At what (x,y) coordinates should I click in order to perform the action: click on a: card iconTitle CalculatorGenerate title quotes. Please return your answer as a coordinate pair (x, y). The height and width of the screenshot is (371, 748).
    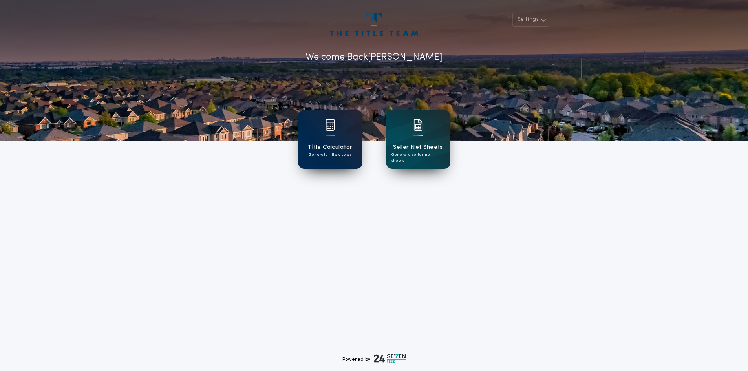
    Looking at the image, I should click on (330, 139).